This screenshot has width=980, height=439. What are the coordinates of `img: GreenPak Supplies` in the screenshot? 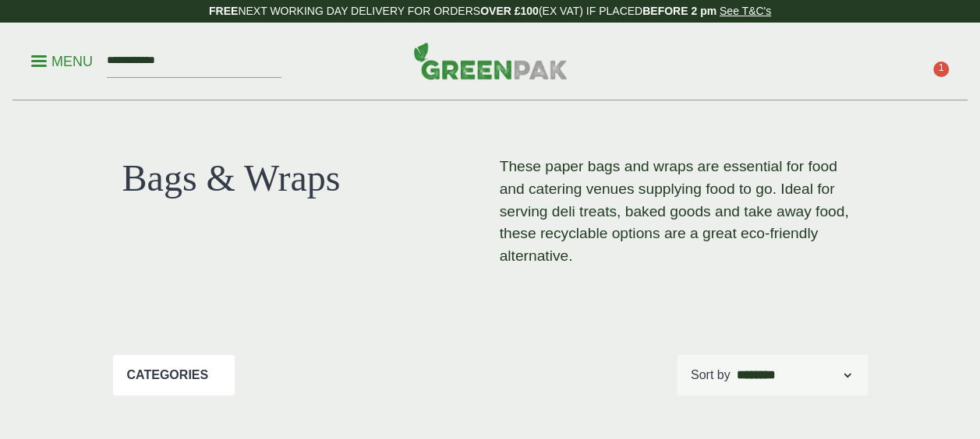 It's located at (490, 60).